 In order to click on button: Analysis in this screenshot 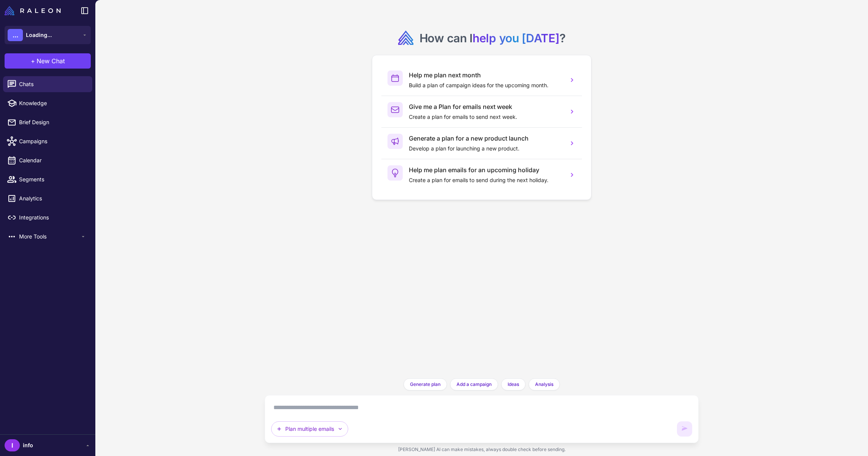, I will do `click(544, 385)`.